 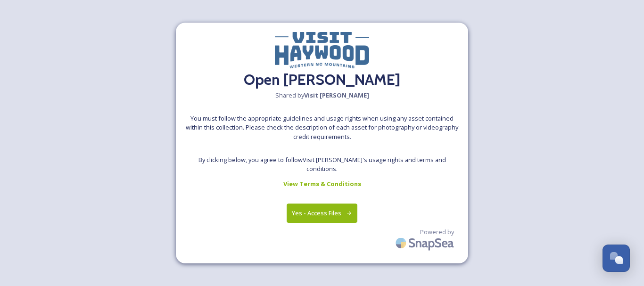 What do you see at coordinates (426, 243) in the screenshot?
I see `img: SnapSea Logo` at bounding box center [426, 243].